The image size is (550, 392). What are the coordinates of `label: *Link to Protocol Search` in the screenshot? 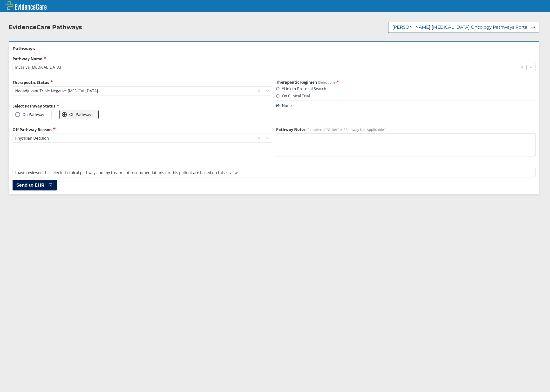 It's located at (301, 89).